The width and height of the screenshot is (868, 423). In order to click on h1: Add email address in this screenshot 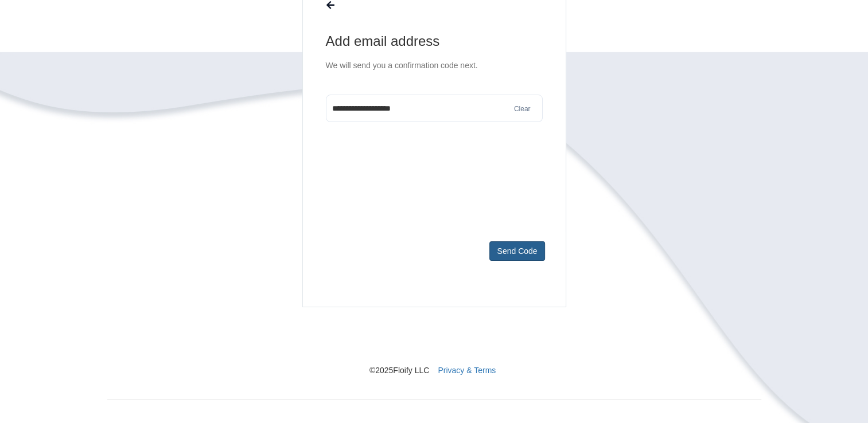, I will do `click(434, 41)`.